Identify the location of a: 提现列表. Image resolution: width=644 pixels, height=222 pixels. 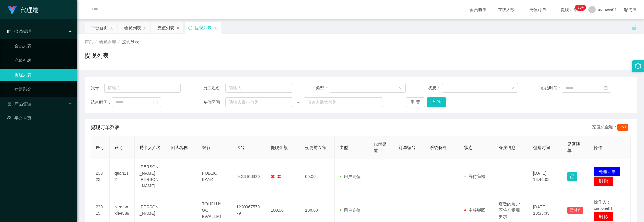
(43, 75).